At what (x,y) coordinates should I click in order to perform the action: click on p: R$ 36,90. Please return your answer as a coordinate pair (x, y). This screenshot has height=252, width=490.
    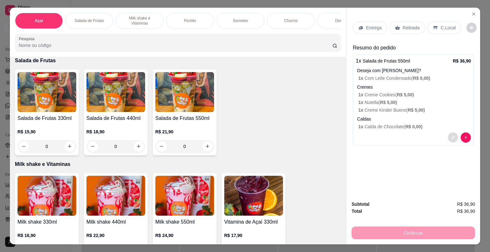
    Looking at the image, I should click on (462, 61).